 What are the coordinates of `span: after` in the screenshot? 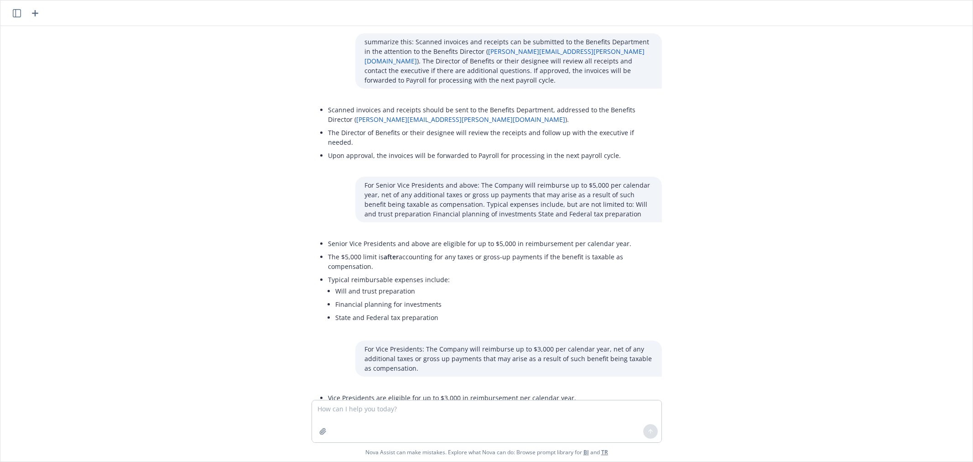 It's located at (391, 256).